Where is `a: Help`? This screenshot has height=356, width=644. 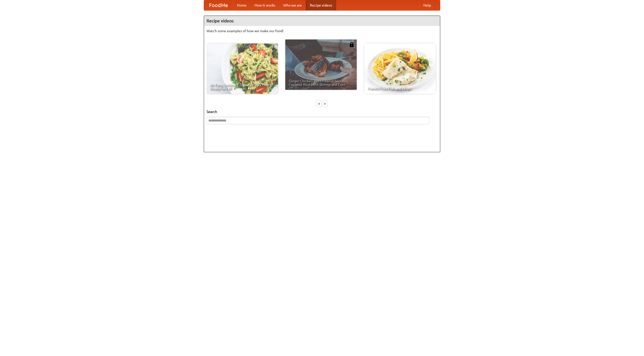
a: Help is located at coordinates (427, 5).